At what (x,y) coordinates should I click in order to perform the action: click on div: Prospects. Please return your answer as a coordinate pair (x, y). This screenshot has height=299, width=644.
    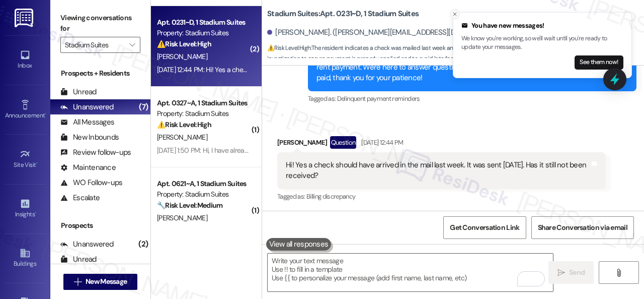
    Looking at the image, I should click on (100, 225).